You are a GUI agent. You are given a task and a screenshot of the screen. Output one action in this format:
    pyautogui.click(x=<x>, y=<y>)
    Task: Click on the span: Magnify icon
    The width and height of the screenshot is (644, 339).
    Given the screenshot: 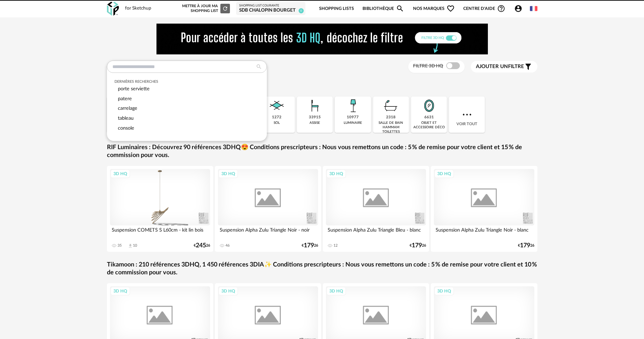 What is the action you would take?
    pyautogui.click(x=400, y=9)
    